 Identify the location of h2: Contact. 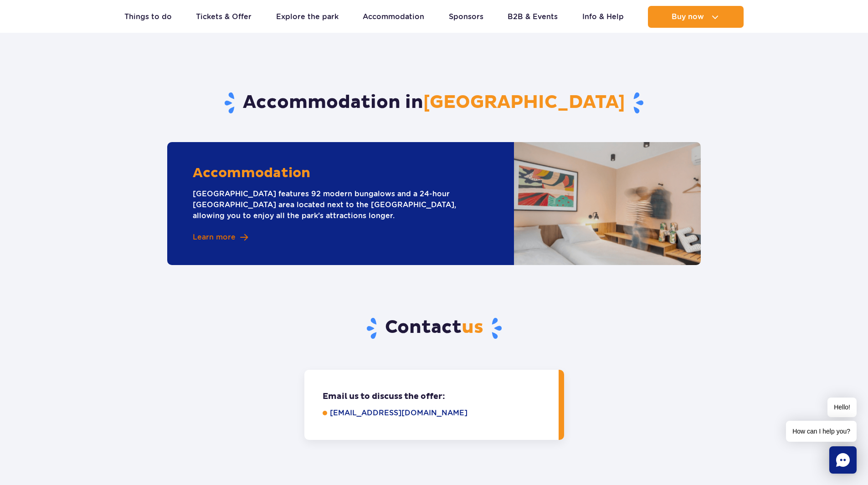
(434, 328).